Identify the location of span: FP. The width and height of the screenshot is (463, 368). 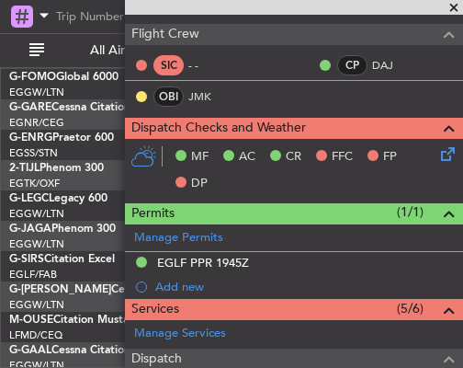
(390, 157).